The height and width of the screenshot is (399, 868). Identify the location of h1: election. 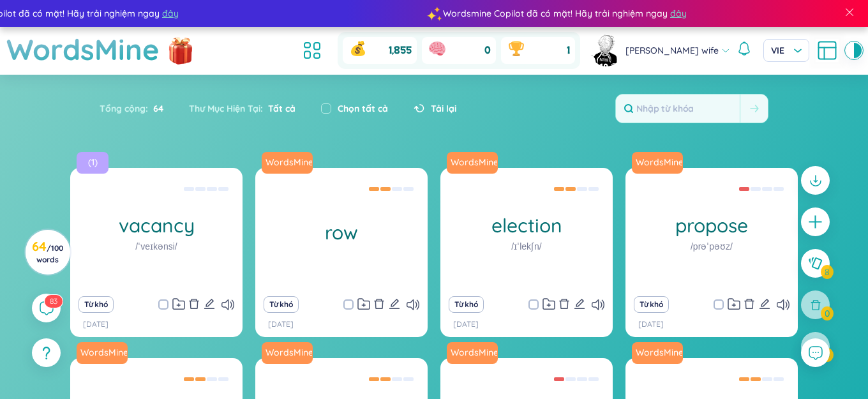
(527, 225).